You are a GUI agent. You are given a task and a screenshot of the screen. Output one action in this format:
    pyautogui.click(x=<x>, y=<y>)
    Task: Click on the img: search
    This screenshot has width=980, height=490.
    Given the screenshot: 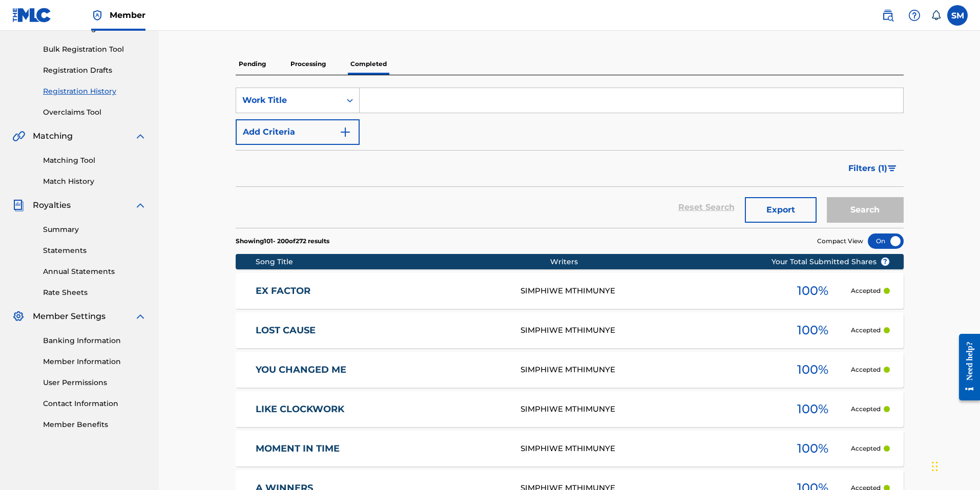 What is the action you would take?
    pyautogui.click(x=887, y=16)
    